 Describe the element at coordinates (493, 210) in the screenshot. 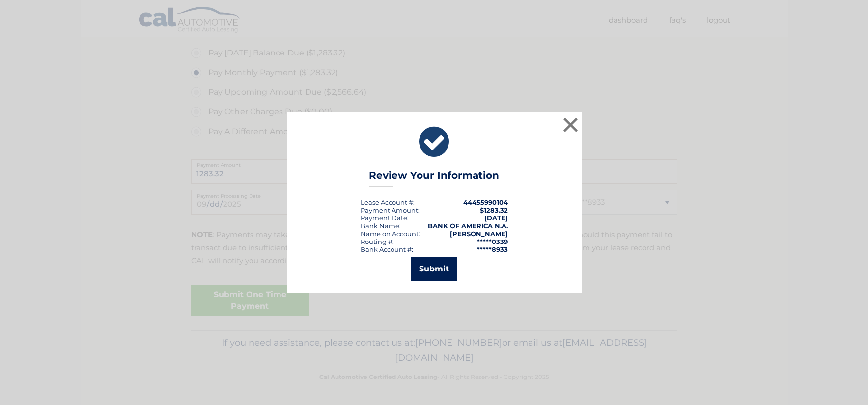

I see `span: $1283.32` at that location.